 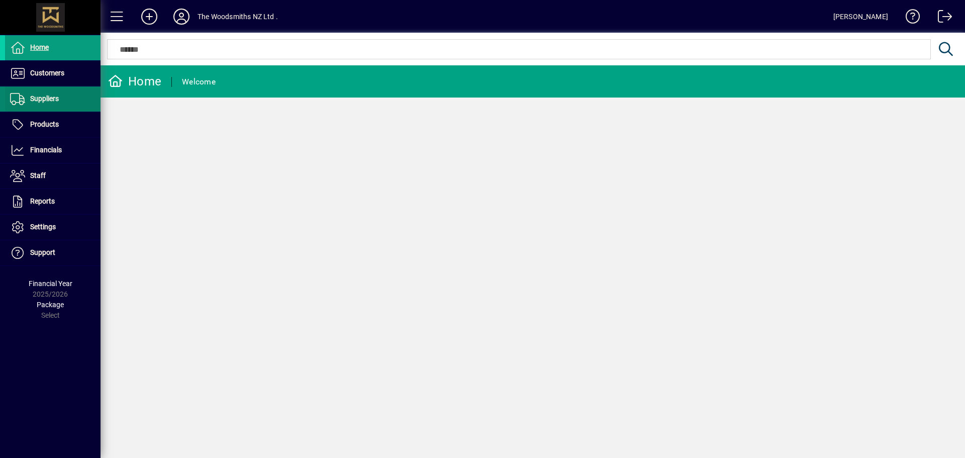 I want to click on div: Welcome, so click(x=198, y=82).